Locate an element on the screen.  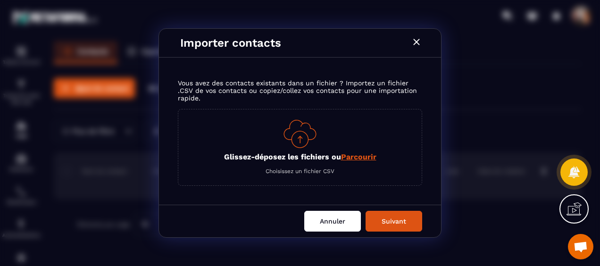
span: Choisissez un fichier CSV is located at coordinates (300, 171).